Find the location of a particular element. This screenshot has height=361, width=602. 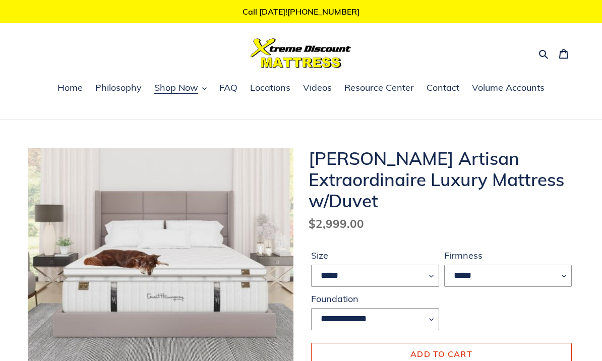

span: Volume Accounts is located at coordinates (508, 88).